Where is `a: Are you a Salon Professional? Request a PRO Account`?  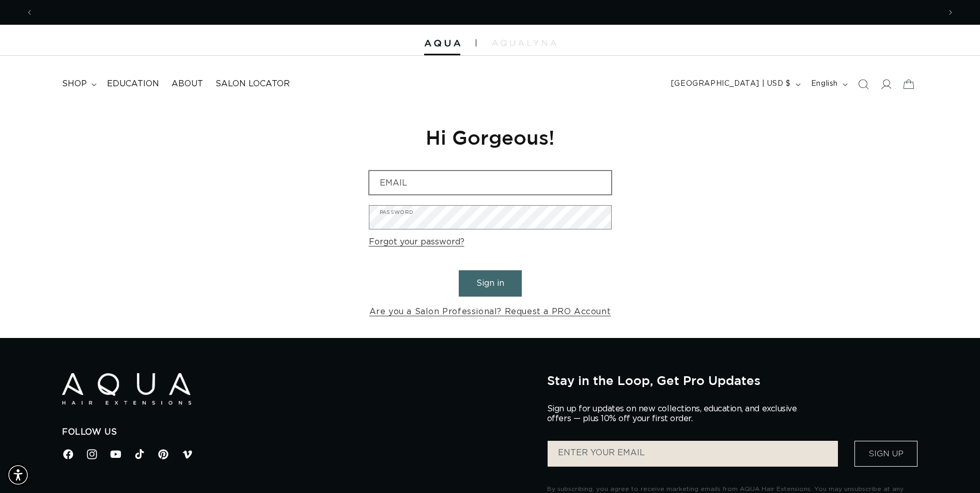
a: Are you a Salon Professional? Request a PRO Account is located at coordinates (490, 312).